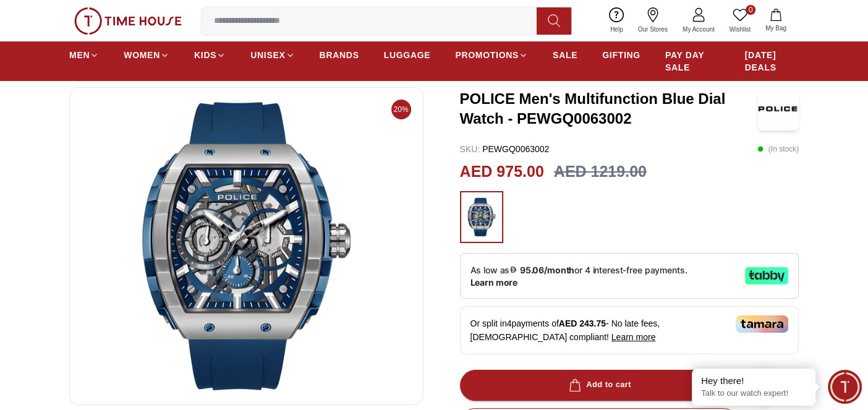 This screenshot has height=410, width=868. I want to click on span: 0, so click(750, 10).